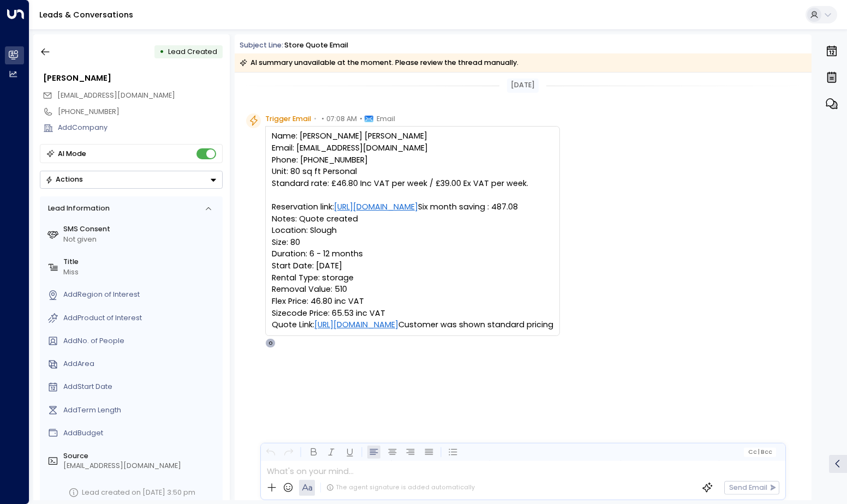  I want to click on button: Undo, so click(270, 452).